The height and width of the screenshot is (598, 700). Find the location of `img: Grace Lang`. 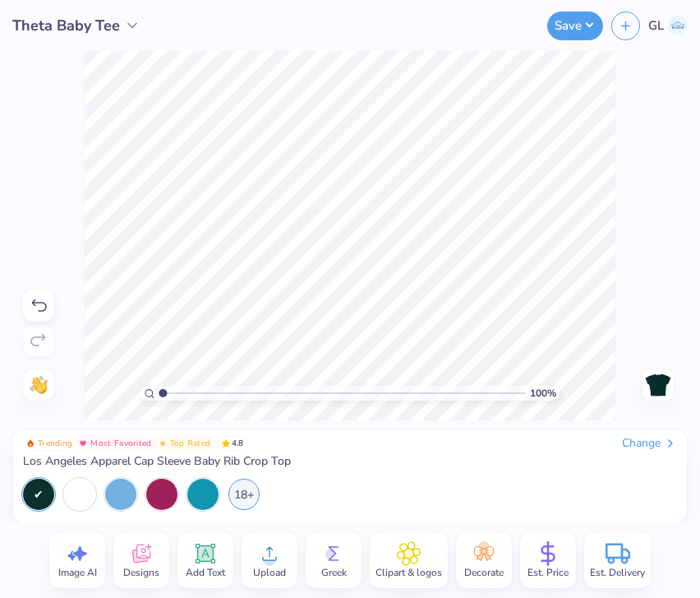

img: Grace Lang is located at coordinates (678, 26).